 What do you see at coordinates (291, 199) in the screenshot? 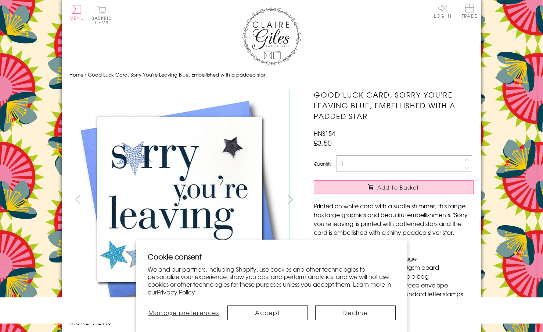
I see `button: next` at bounding box center [291, 199].